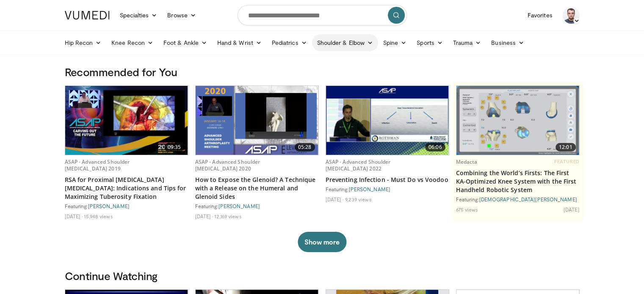 The height and width of the screenshot is (294, 644). Describe the element at coordinates (322, 242) in the screenshot. I see `button: Show more` at that location.